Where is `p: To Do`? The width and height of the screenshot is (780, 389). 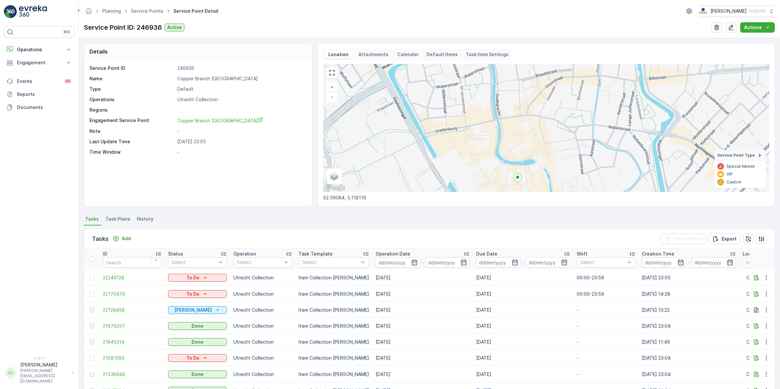 p: To Do is located at coordinates (193, 294).